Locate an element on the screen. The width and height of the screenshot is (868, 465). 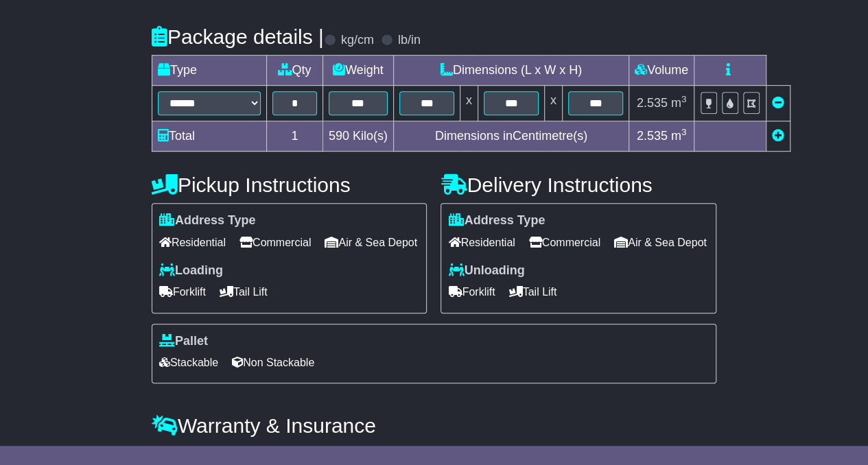
a: Remove this item is located at coordinates (778, 103).